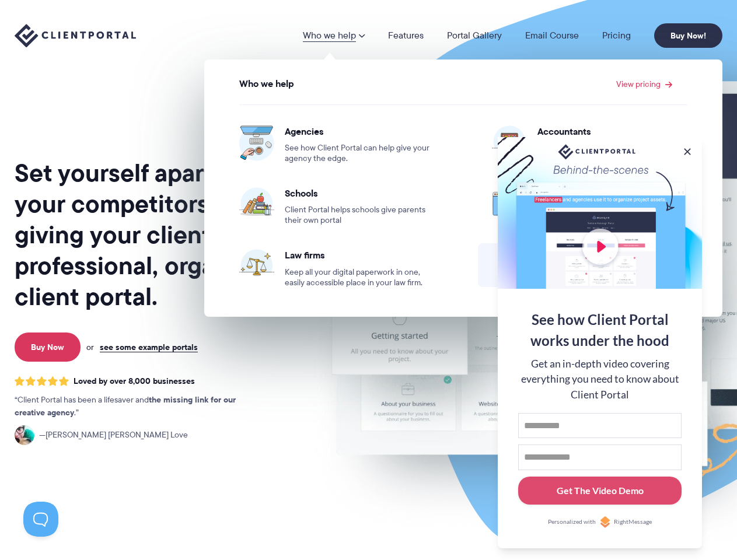 The width and height of the screenshot is (737, 560). Describe the element at coordinates (266, 84) in the screenshot. I see `span: Who we help` at that location.